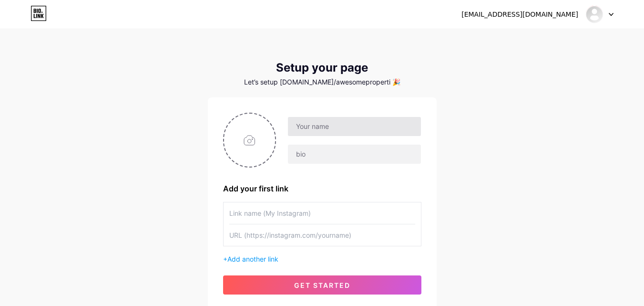 The image size is (644, 306). Describe the element at coordinates (322, 285) in the screenshot. I see `button: get started` at that location.